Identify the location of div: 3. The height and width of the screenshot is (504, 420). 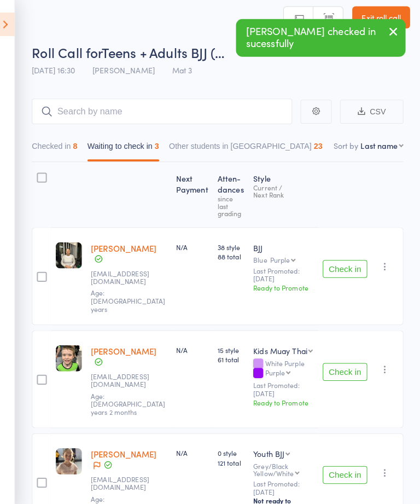
(162, 144).